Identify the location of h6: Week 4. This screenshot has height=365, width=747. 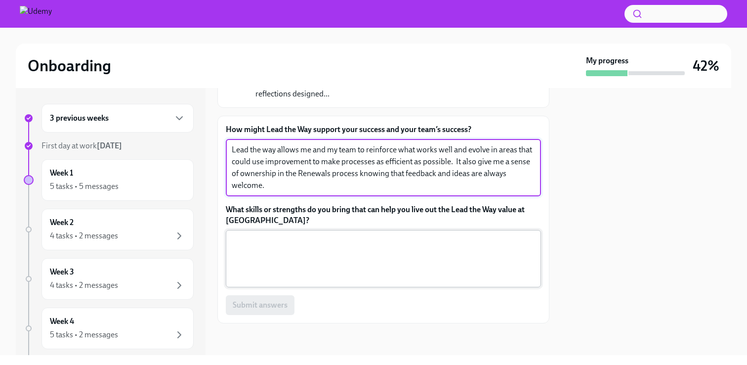
(62, 321).